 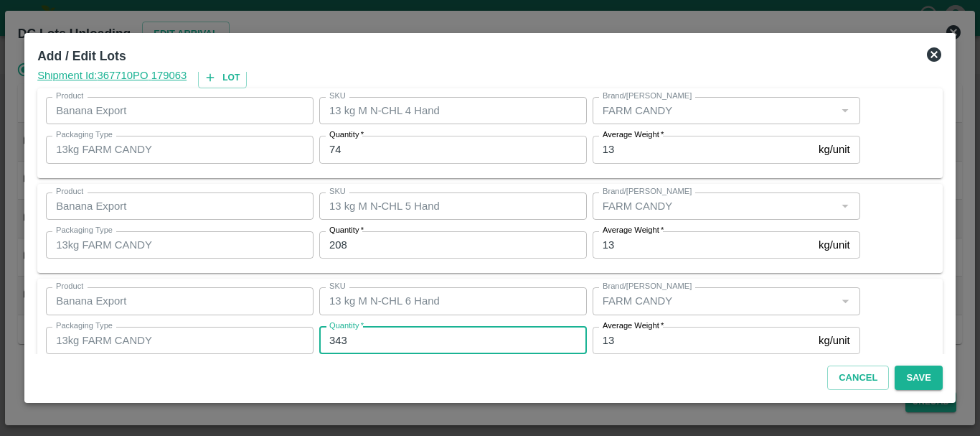 What do you see at coordinates (81, 56) in the screenshot?
I see `b: Add / Edit Lots` at bounding box center [81, 56].